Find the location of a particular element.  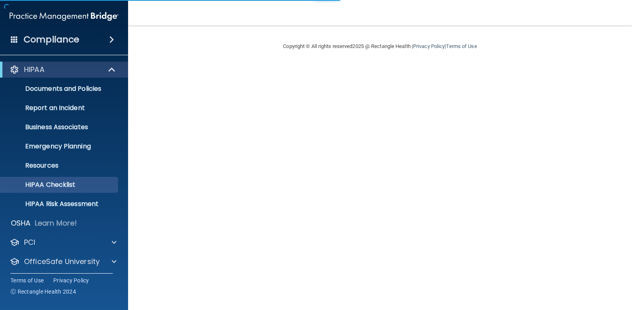

span: Ⓒ Rectangle Health 2024 is located at coordinates (43, 292).